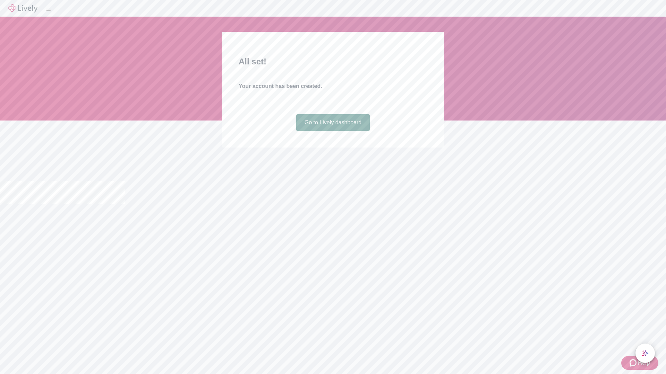 This screenshot has height=374, width=666. What do you see at coordinates (645, 354) in the screenshot?
I see `button: chat` at bounding box center [645, 354].